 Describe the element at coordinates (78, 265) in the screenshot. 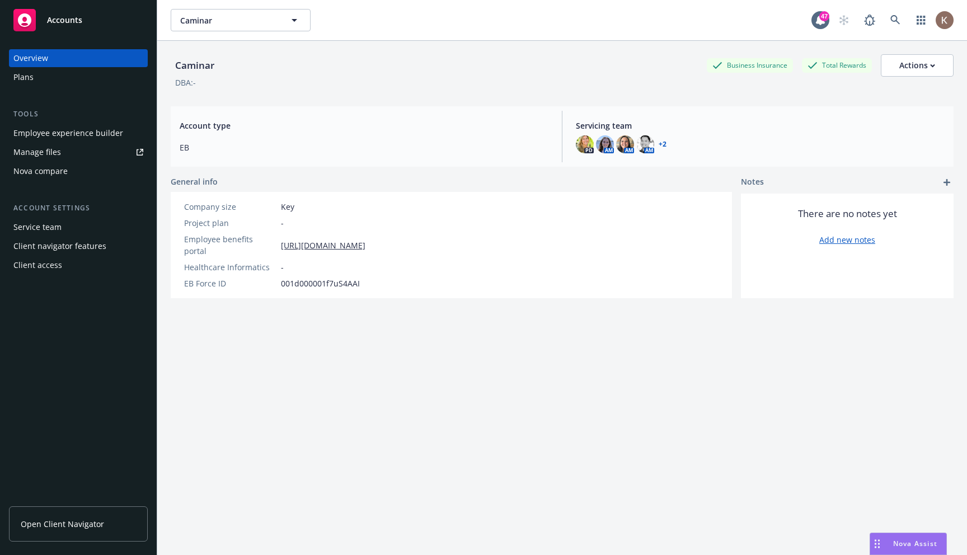

I see `a: Client access` at that location.